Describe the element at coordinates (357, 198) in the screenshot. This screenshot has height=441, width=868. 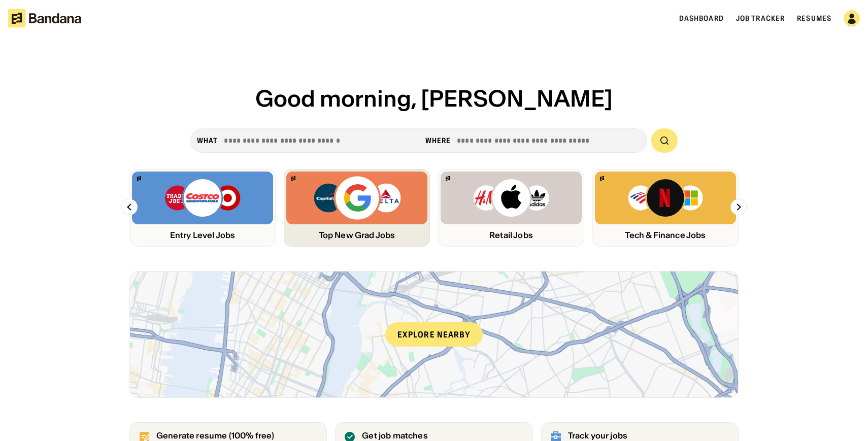
I see `img: Capital One, Google, Delta logos` at that location.